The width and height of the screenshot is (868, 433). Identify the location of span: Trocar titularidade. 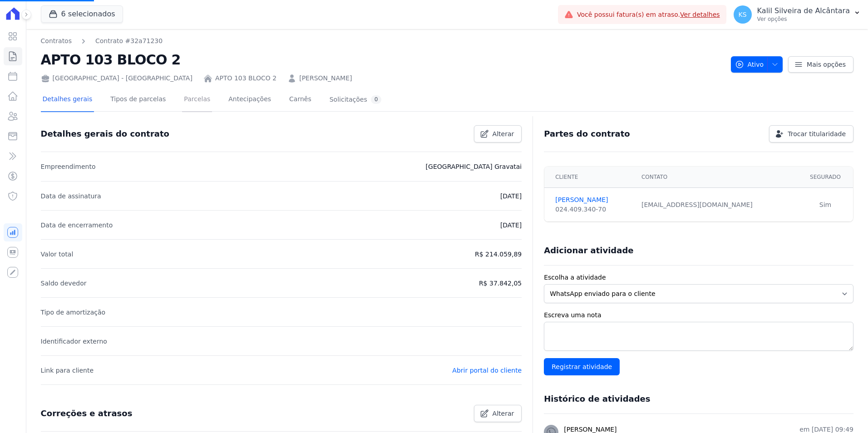
(817, 134).